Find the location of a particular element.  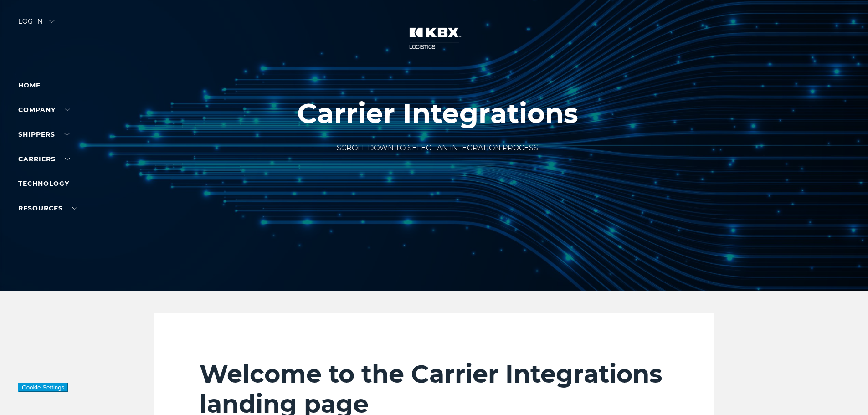

div: Log in is located at coordinates (37, 24).